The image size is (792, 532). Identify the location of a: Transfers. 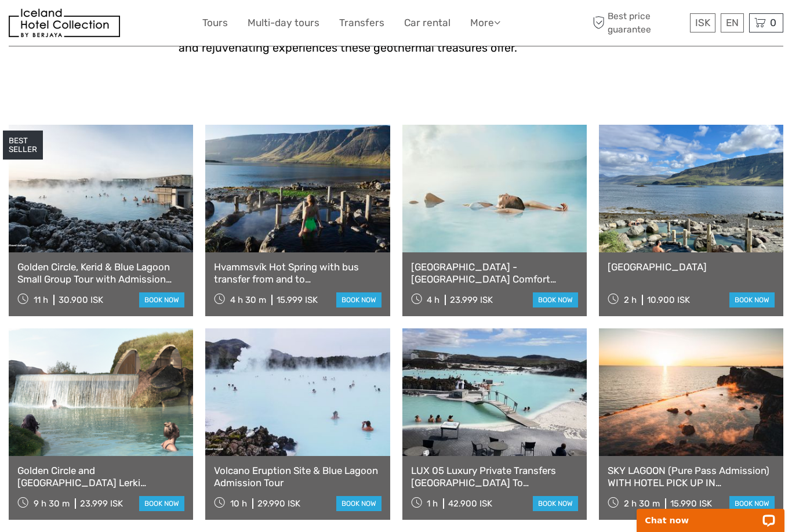
(362, 22).